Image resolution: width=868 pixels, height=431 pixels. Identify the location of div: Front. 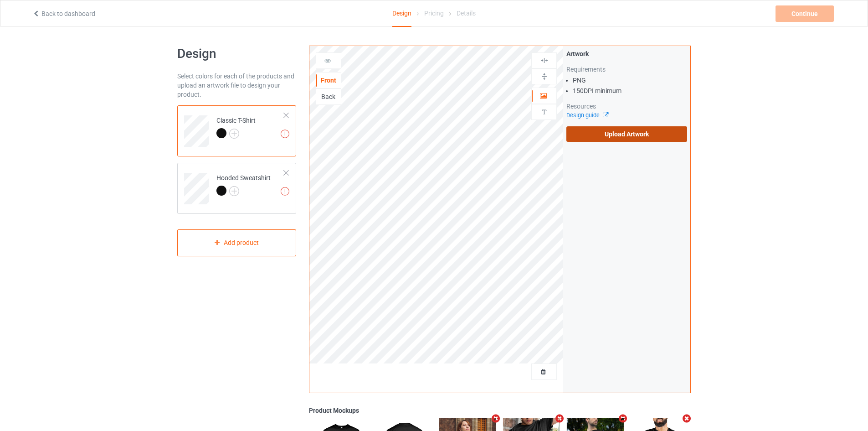
(329, 80).